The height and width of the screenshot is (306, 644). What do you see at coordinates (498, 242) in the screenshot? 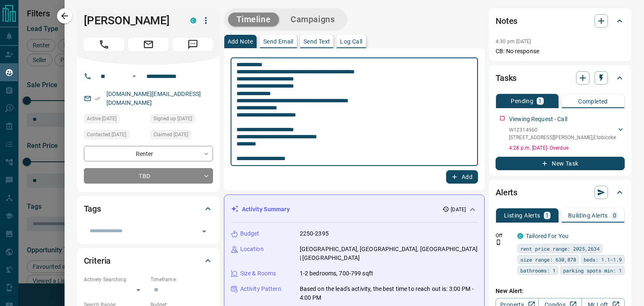
I see `svg: Push Notification Only` at bounding box center [498, 242].